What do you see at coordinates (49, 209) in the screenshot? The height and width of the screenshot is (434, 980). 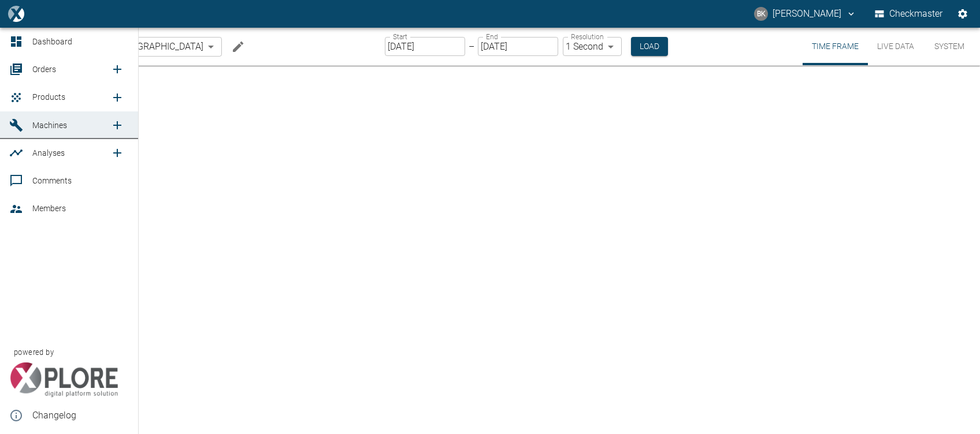 I see `span: Members` at bounding box center [49, 209].